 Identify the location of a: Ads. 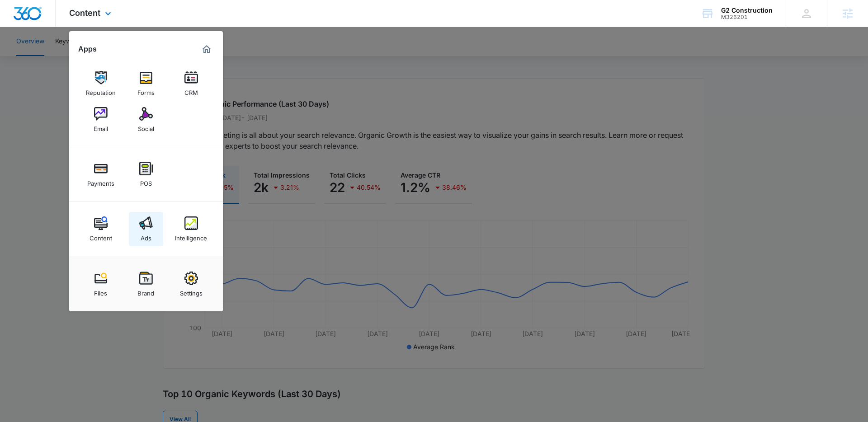
(146, 229).